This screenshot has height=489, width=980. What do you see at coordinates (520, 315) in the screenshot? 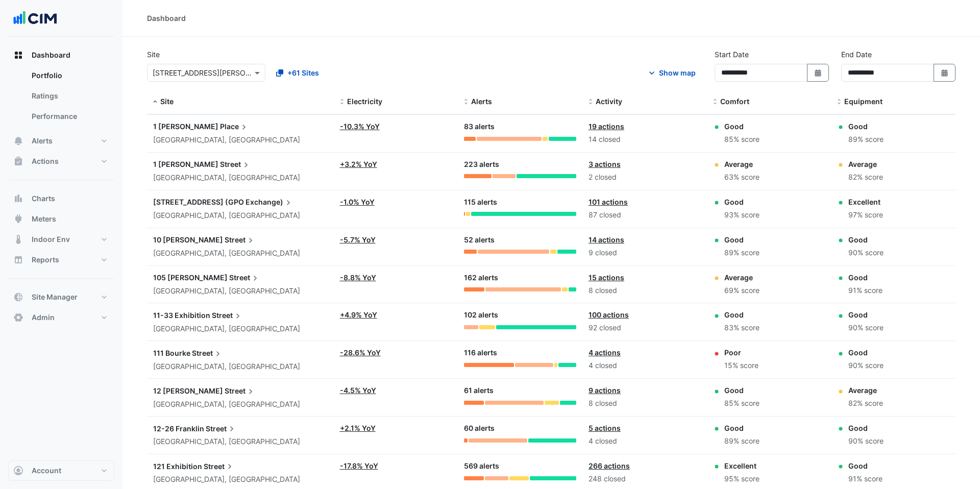
I see `div: 102 alerts` at bounding box center [520, 315].